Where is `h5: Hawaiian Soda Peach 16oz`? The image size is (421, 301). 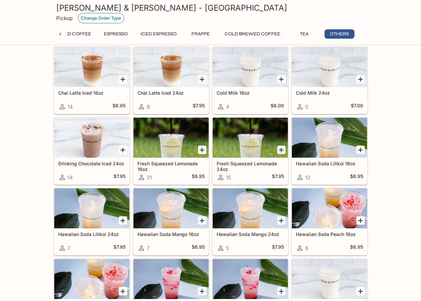
h5: Hawaiian Soda Peach 16oz is located at coordinates (330, 234).